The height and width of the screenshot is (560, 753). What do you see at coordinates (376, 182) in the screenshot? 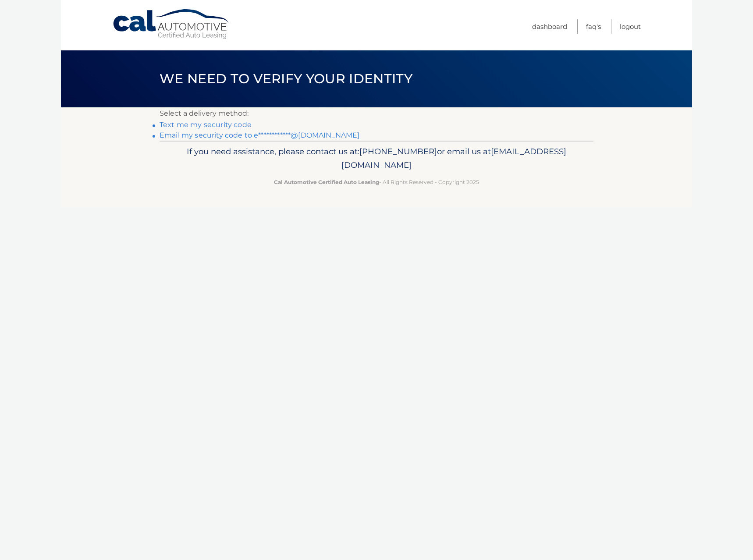
I see `p: - All Rights Reserved - Copyright 2025` at bounding box center [376, 182].